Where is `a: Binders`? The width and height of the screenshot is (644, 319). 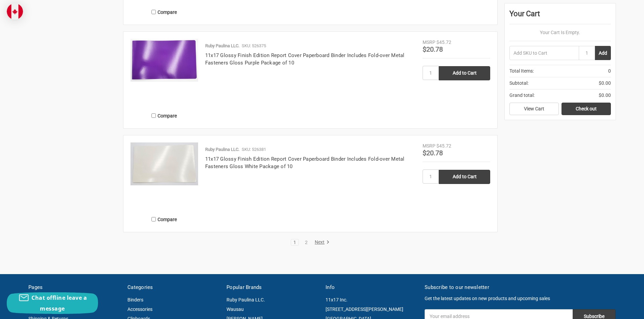
a: Binders is located at coordinates (135, 300).